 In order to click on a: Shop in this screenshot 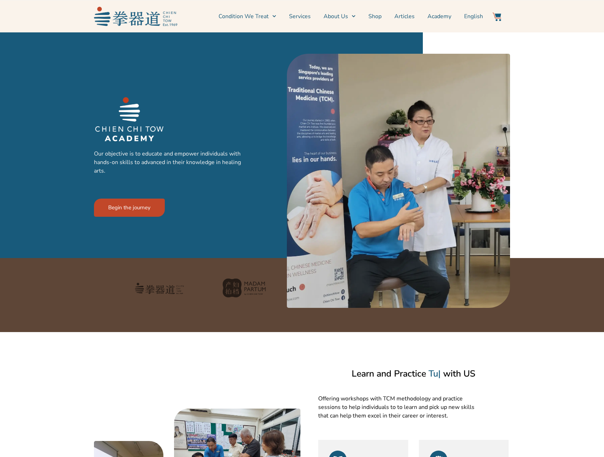, I will do `click(375, 16)`.